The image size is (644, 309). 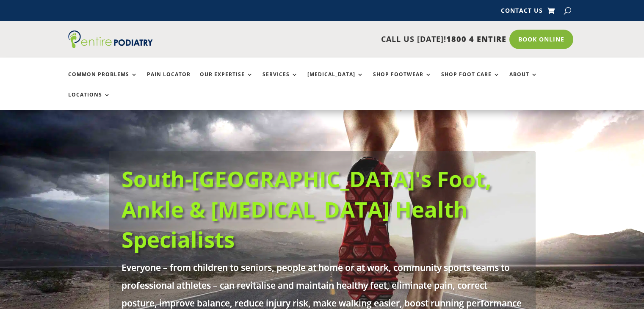 I want to click on a: Book Online, so click(x=541, y=39).